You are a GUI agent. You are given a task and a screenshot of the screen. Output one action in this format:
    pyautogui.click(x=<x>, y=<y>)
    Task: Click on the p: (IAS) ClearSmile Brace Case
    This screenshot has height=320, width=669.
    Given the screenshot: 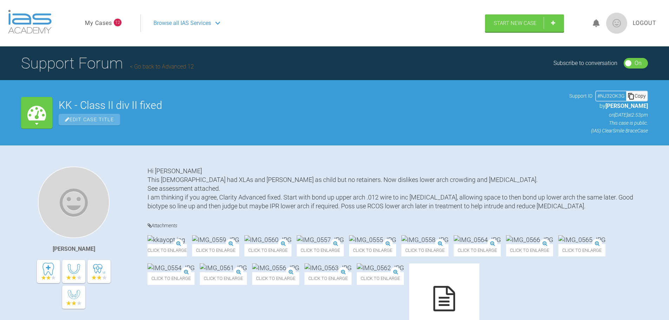 What is the action you would take?
    pyautogui.click(x=609, y=131)
    